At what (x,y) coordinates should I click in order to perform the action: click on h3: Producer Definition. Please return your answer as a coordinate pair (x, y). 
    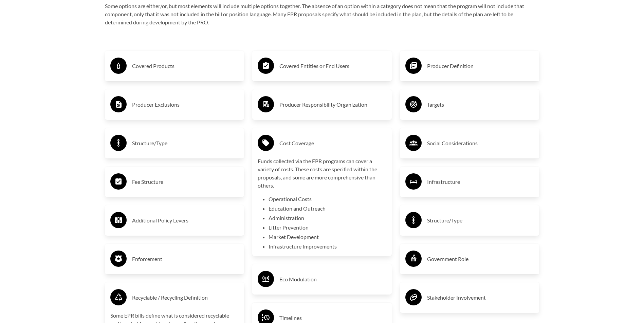
    Looking at the image, I should click on (480, 66).